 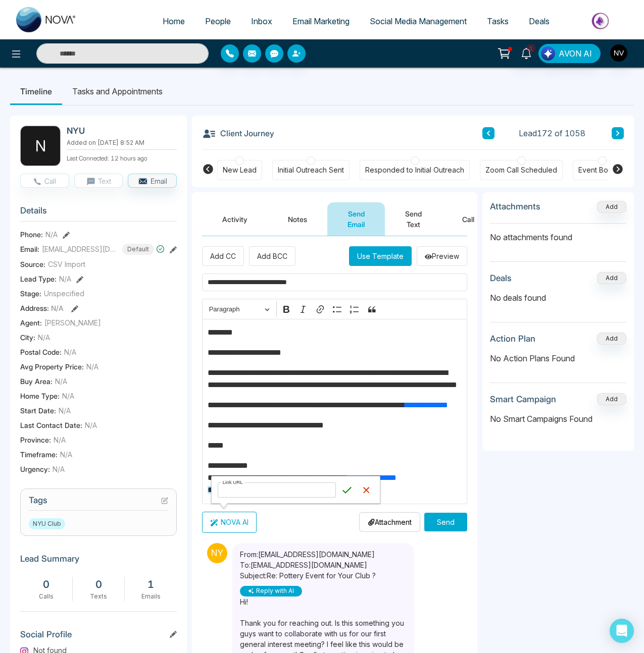 What do you see at coordinates (298, 219) in the screenshot?
I see `button: Notes` at bounding box center [298, 219].